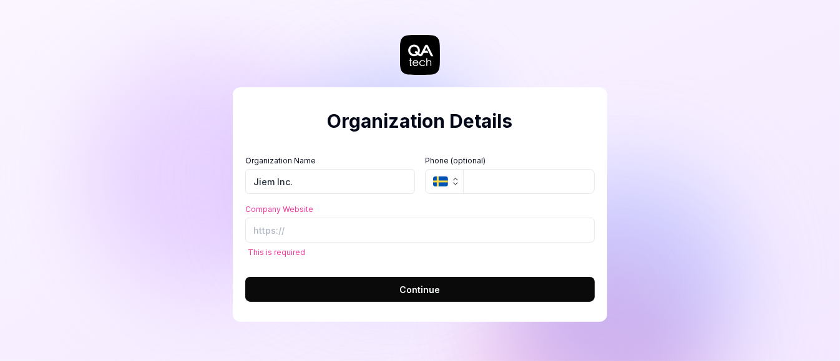 The image size is (840, 361). What do you see at coordinates (277, 252) in the screenshot?
I see `span: This is required` at bounding box center [277, 252].